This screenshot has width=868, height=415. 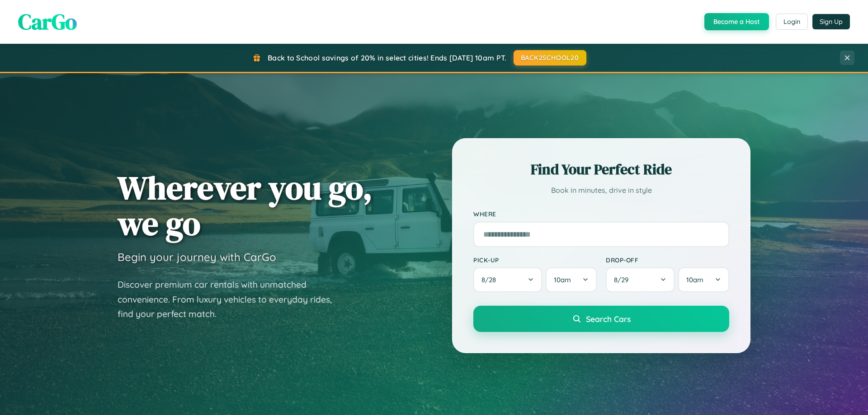 What do you see at coordinates (245, 205) in the screenshot?
I see `h1: Wherever you go, we go` at bounding box center [245, 205].